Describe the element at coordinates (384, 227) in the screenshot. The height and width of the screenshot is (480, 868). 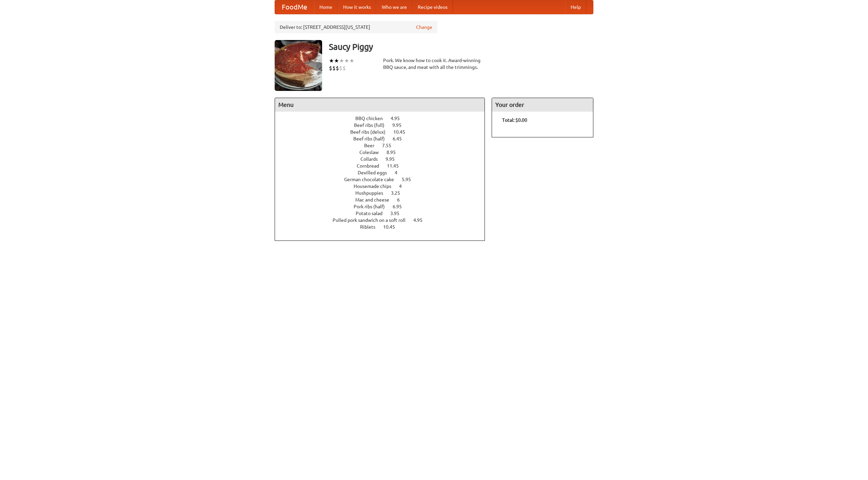
I see `a: Riblets 10.45` at that location.